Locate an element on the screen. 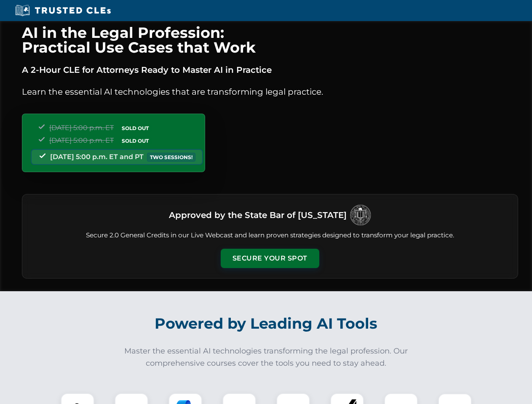  img: Trusted CLEs is located at coordinates (63, 10).